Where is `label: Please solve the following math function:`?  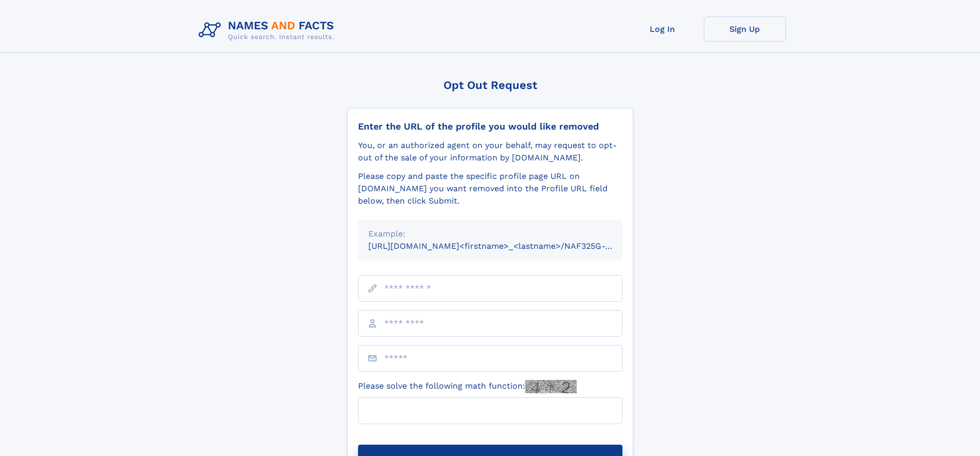
label: Please solve the following math function: is located at coordinates (467, 387).